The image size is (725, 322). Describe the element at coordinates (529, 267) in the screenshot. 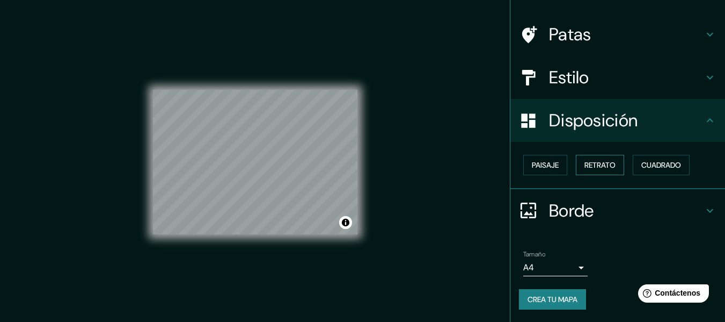

I see `font: A4` at that location.